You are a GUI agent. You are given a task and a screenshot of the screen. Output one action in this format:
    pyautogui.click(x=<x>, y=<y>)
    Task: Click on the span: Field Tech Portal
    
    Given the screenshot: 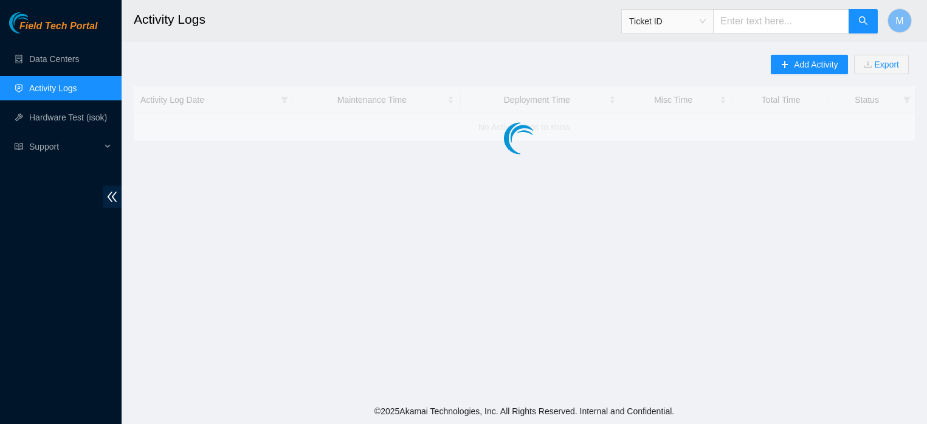 What is the action you would take?
    pyautogui.click(x=58, y=26)
    